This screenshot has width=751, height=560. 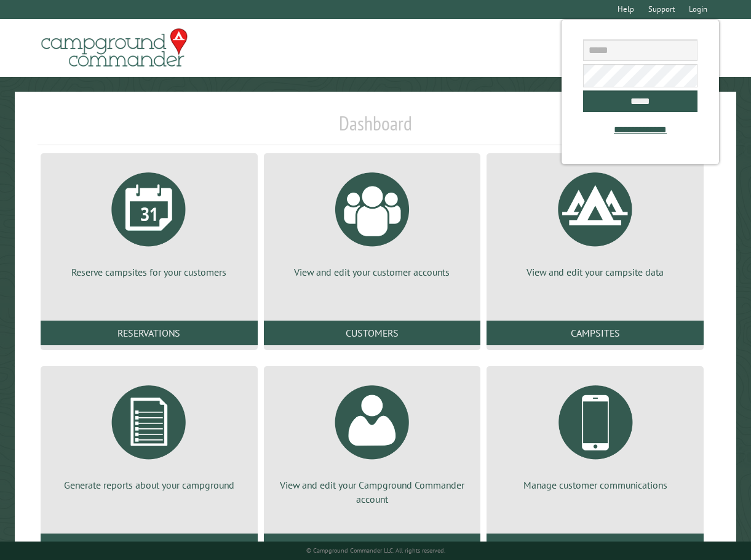 I want to click on a: View and edit your Campground Commander account, so click(x=372, y=441).